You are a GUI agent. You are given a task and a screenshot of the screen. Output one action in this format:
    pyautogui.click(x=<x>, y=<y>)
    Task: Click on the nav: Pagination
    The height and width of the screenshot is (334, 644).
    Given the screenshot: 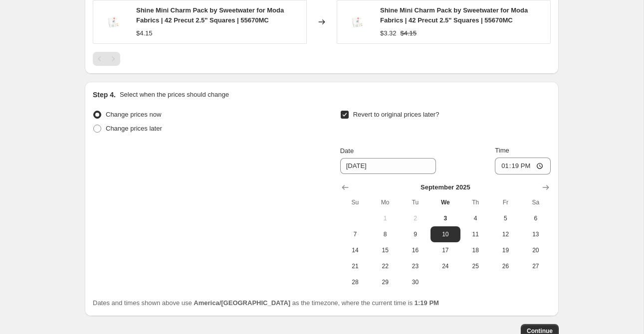 What is the action you would take?
    pyautogui.click(x=106, y=59)
    